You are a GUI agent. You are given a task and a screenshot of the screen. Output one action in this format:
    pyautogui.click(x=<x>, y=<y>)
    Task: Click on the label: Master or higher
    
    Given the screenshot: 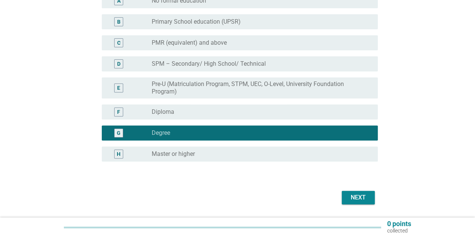 What is the action you would take?
    pyautogui.click(x=173, y=154)
    